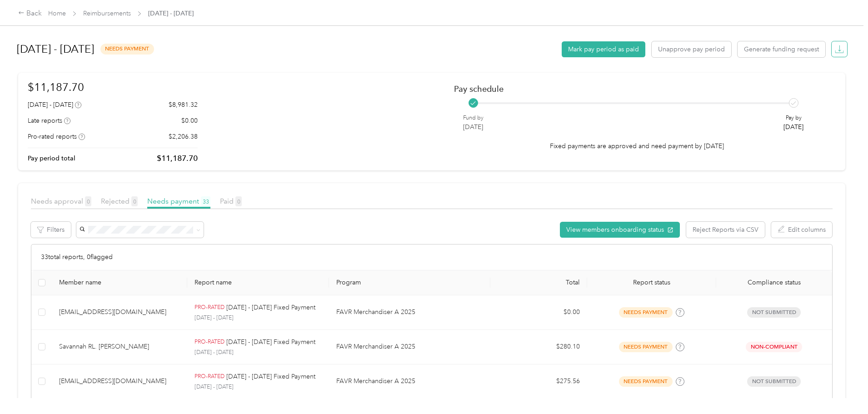 This screenshot has height=414, width=868. Describe the element at coordinates (49, 120) in the screenshot. I see `div: Late reports` at that location.